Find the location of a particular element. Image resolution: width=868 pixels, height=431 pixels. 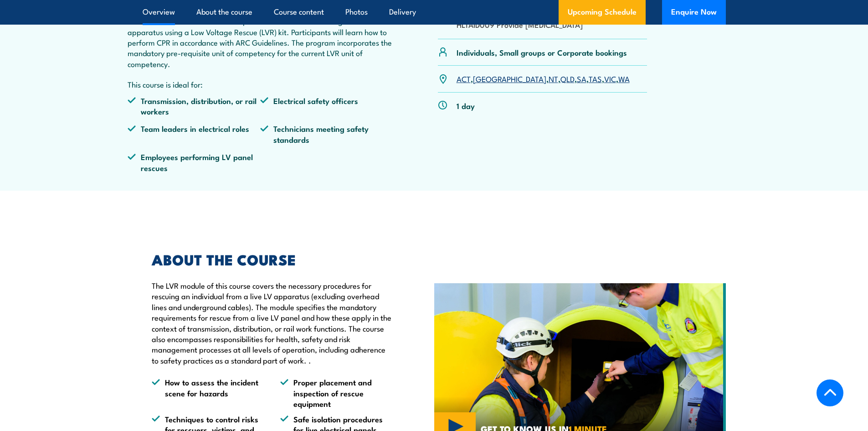

p: 1 day is located at coordinates (465, 105).